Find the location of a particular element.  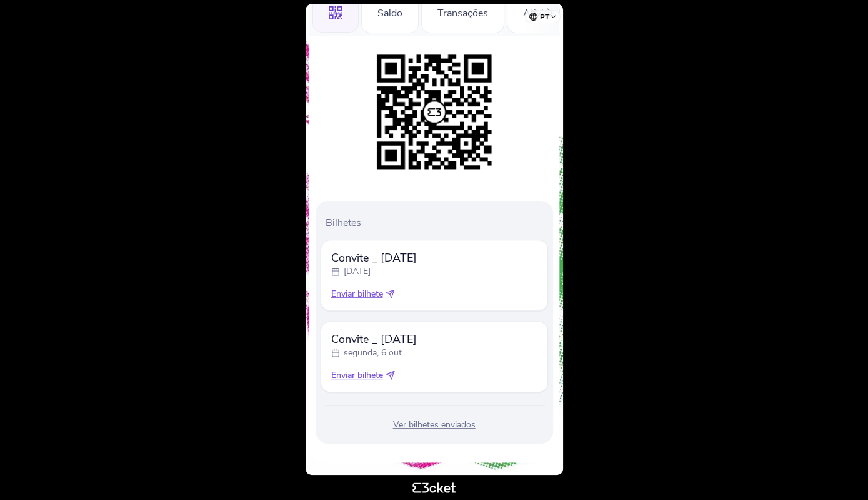

a: Transações is located at coordinates (463, 12).